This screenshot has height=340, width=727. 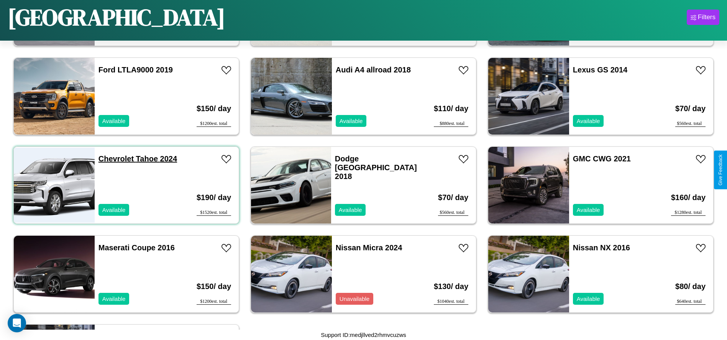 I want to click on h3: $ 190 / day, so click(x=214, y=197).